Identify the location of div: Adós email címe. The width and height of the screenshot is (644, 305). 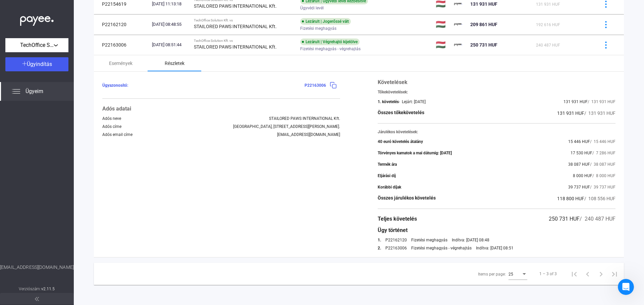
(117, 135).